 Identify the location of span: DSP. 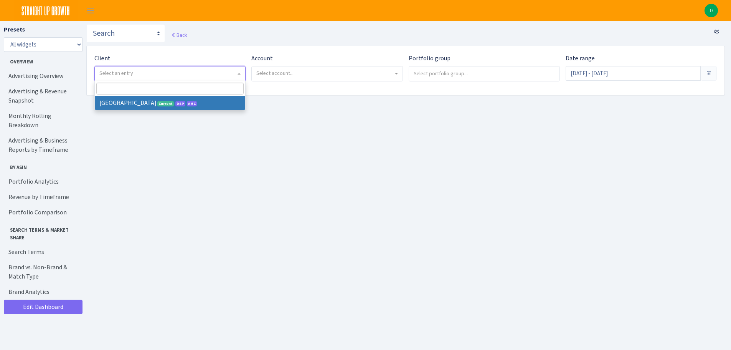
(180, 104).